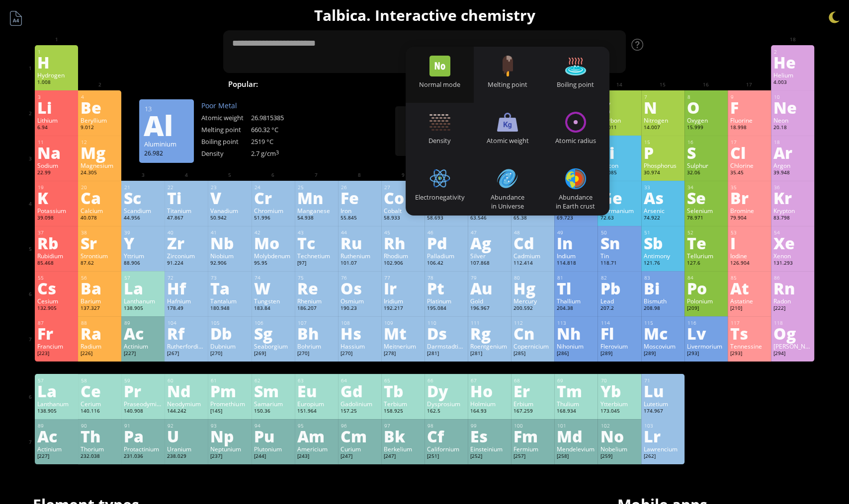 This screenshot has width=849, height=504. Describe the element at coordinates (439, 141) in the screenshot. I see `div: Density` at that location.